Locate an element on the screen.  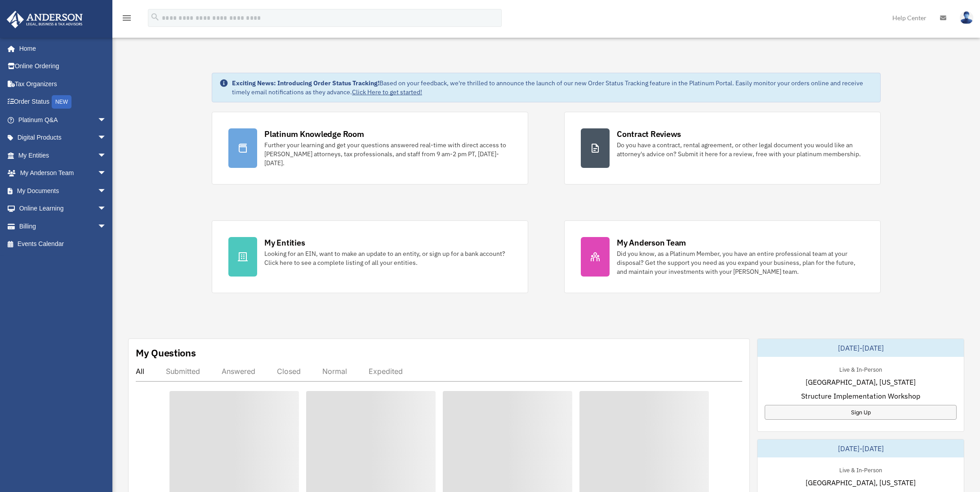
div: Platinum Knowledge Room is located at coordinates (314, 134).